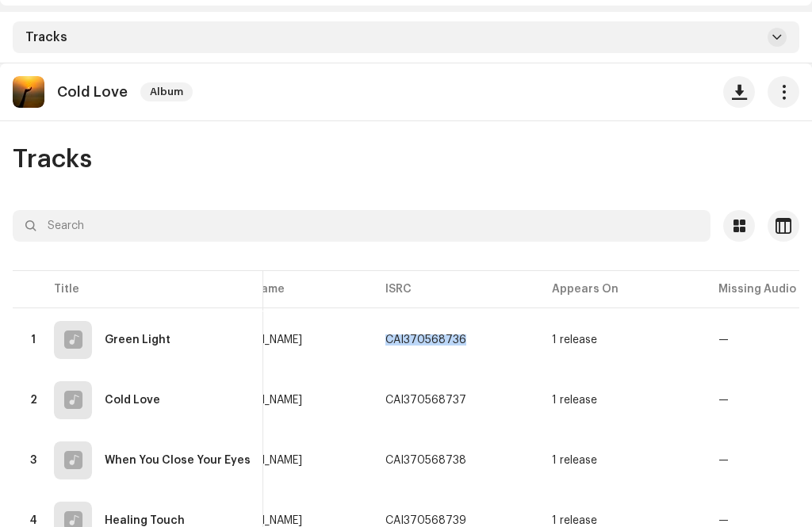  Describe the element at coordinates (426, 400) in the screenshot. I see `div: CAI370568737` at that location.